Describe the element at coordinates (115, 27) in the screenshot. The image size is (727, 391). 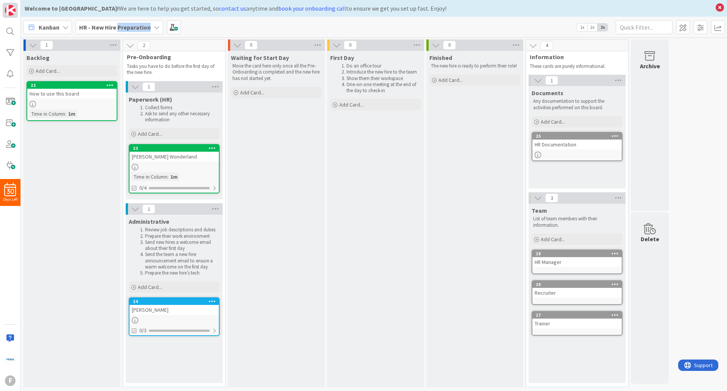
I see `b: HR - New Hire Preparation` at that location.